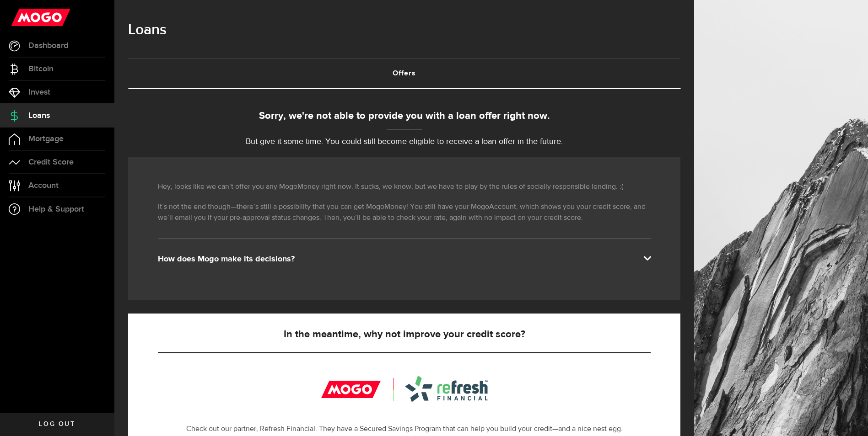 This screenshot has width=868, height=436. I want to click on span: Invest, so click(39, 92).